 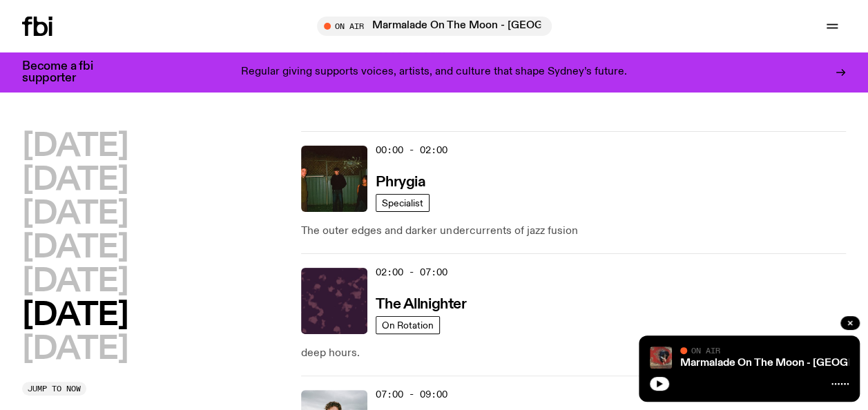 What do you see at coordinates (706, 350) in the screenshot?
I see `span: On Air` at bounding box center [706, 350].